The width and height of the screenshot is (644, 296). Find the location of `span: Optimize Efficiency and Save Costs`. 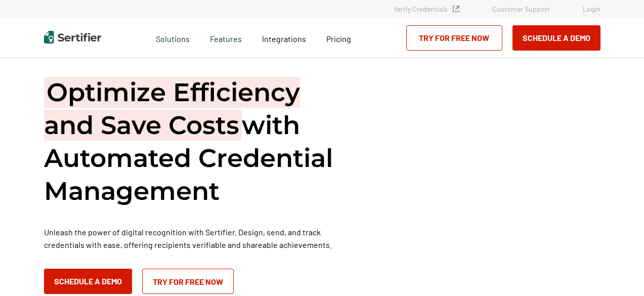

span: Optimize Efficiency and Save Costs is located at coordinates (172, 109).